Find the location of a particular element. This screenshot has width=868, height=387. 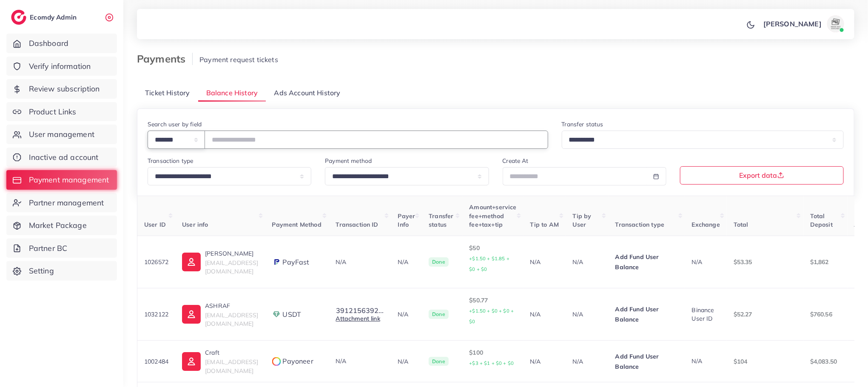

div: Binance User ID is located at coordinates (707, 314).